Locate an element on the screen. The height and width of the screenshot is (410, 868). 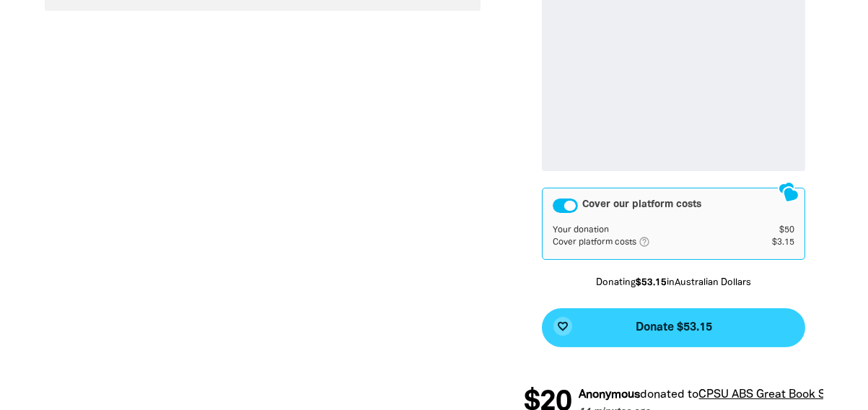
span: donated to is located at coordinates (668, 395).